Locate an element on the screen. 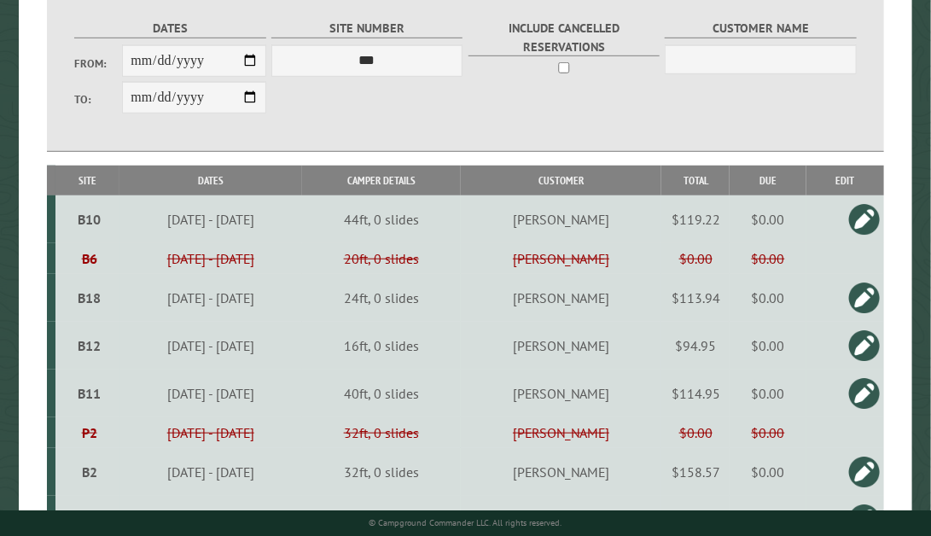 The image size is (931, 536). th: Site is located at coordinates (87, 180).